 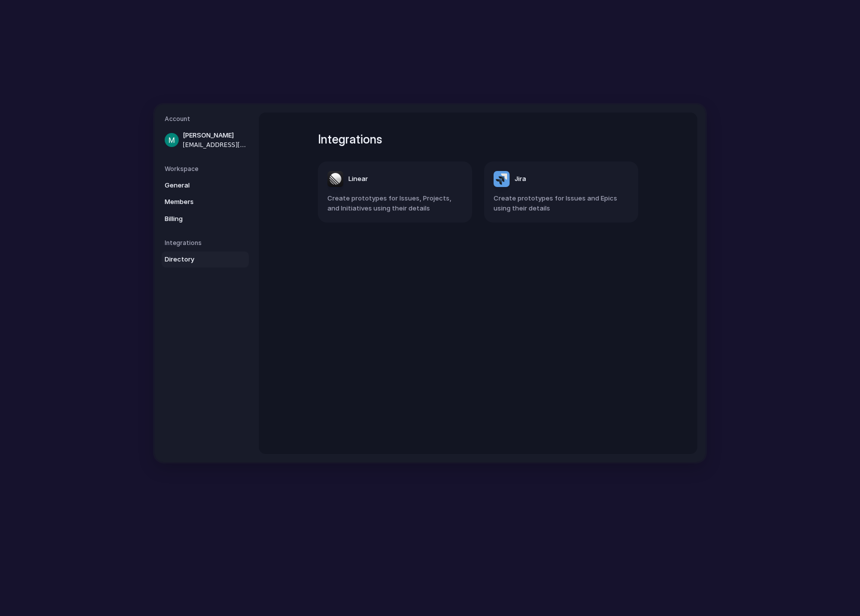 What do you see at coordinates (205, 202) in the screenshot?
I see `a: Members` at bounding box center [205, 202].